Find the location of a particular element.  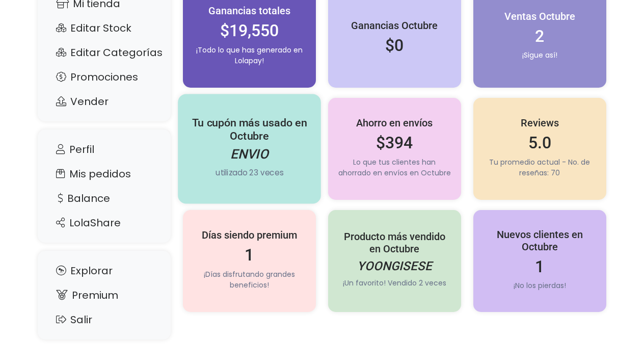

a: Perfil is located at coordinates (104, 150).